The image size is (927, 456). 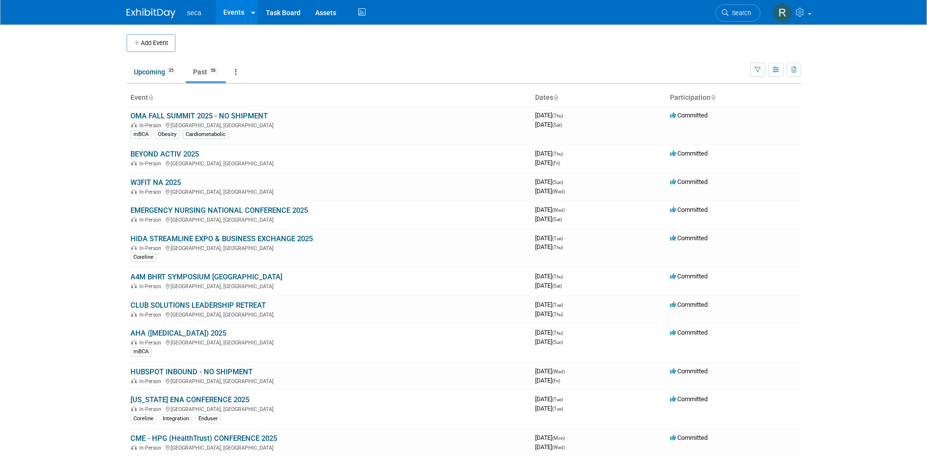 I want to click on a: W3FIT NA 2025, so click(x=155, y=182).